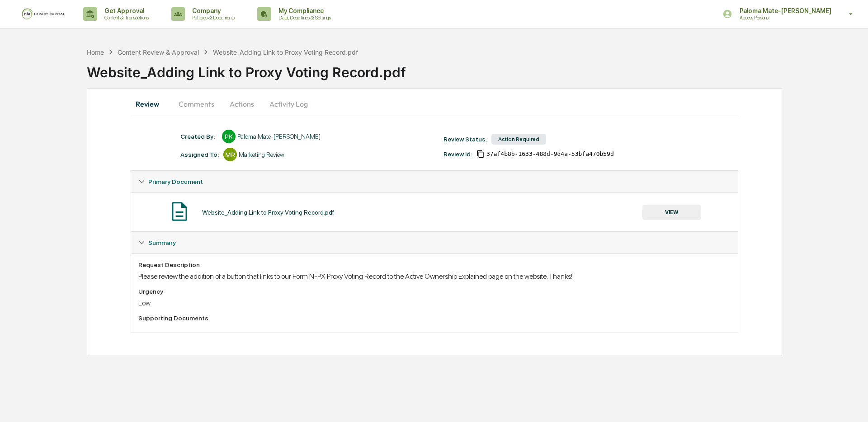 The image size is (868, 422). Describe the element at coordinates (212, 17) in the screenshot. I see `p: Policies & Documents` at that location.